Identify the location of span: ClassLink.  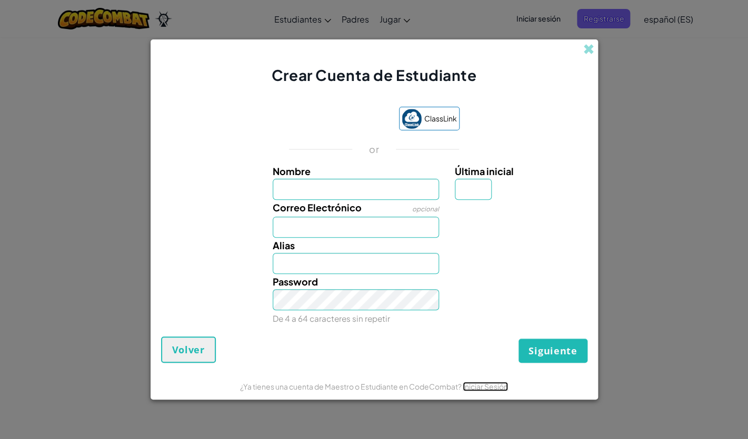
(440, 118).